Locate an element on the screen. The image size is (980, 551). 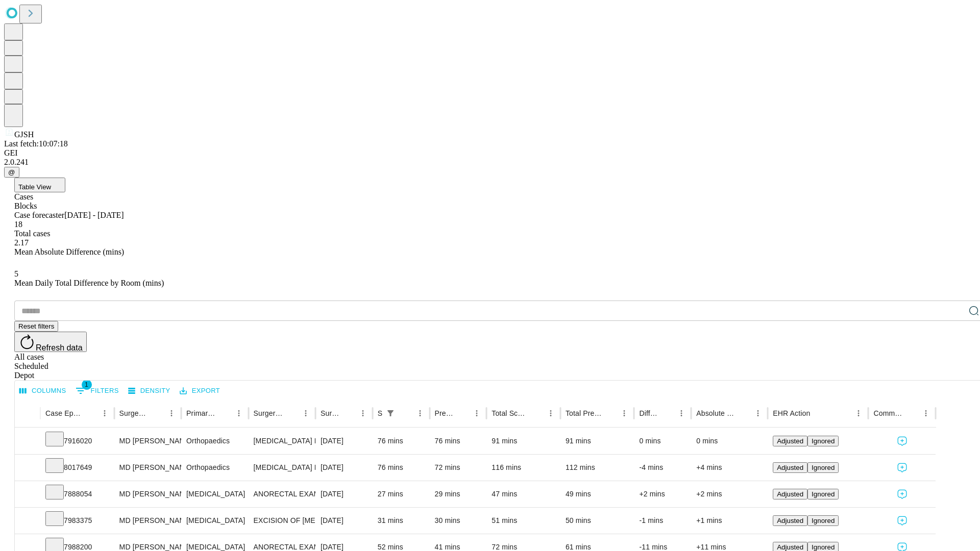
span: Reset filters is located at coordinates (36, 326).